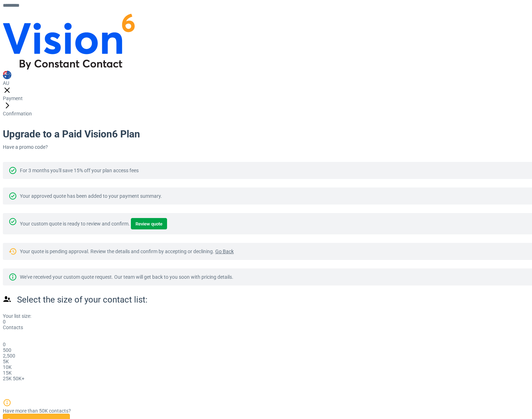 The image size is (532, 419). Describe the element at coordinates (149, 223) in the screenshot. I see `button: Review quote` at that location.